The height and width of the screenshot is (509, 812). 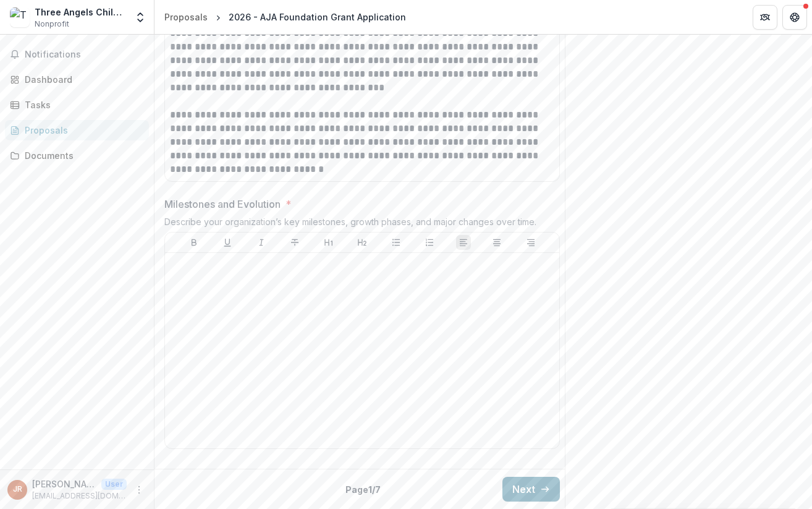 I want to click on button: More, so click(x=139, y=490).